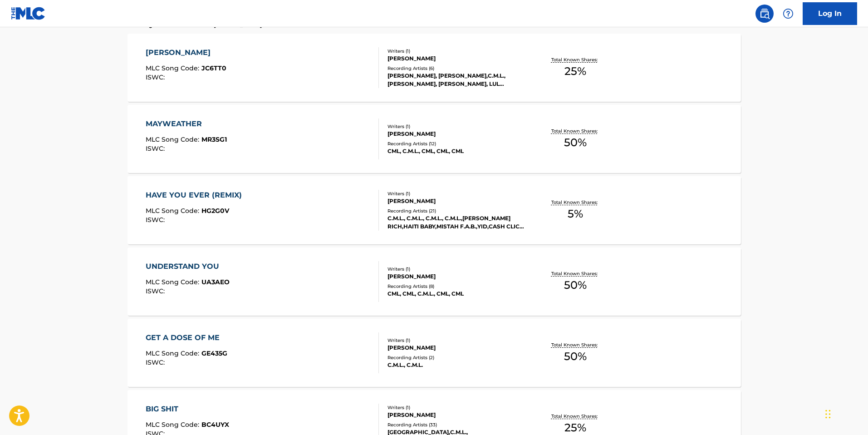 The width and height of the screenshot is (868, 435). I want to click on div: BIG SHIT, so click(187, 409).